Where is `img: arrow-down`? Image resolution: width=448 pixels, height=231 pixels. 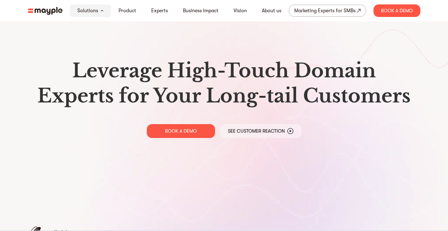
img: arrow-down is located at coordinates (102, 11).